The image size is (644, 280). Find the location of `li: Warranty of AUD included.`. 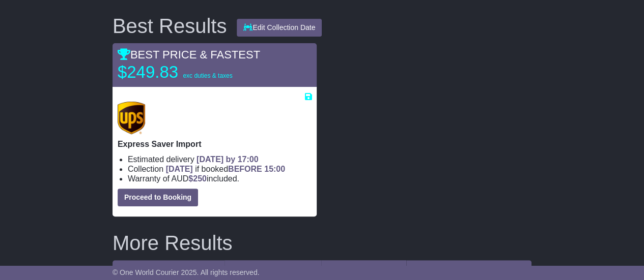

li: Warranty of AUD included. is located at coordinates (220, 178).